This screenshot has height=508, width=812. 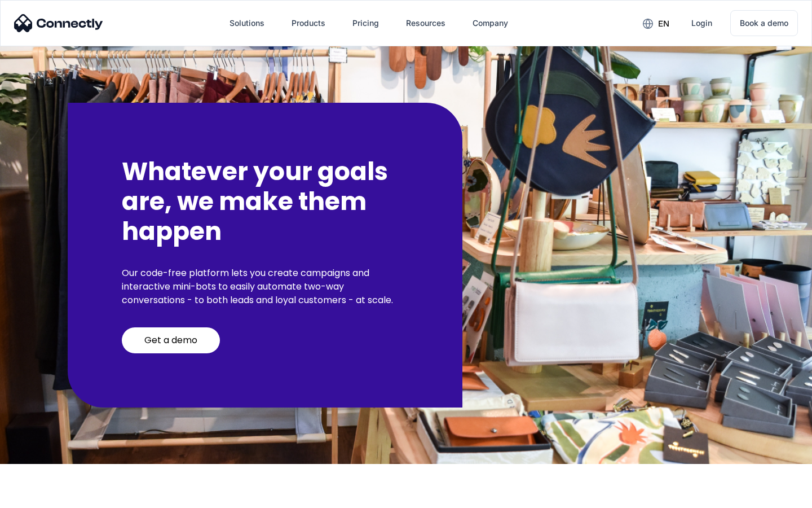 I want to click on a: Login, so click(x=701, y=23).